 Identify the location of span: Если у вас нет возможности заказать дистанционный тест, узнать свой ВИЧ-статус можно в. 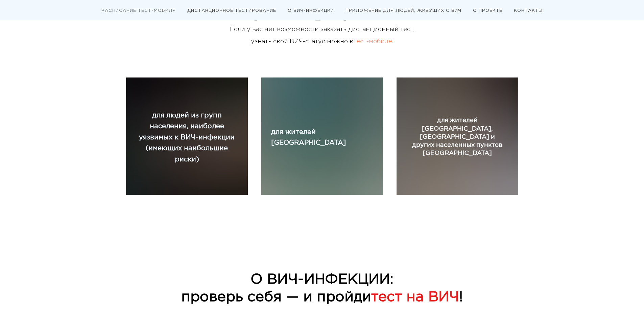
(322, 35).